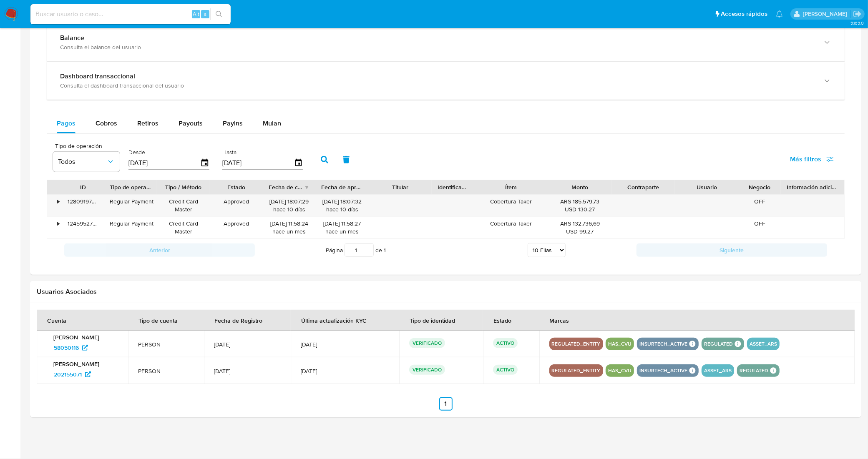 Image resolution: width=868 pixels, height=459 pixels. Describe the element at coordinates (131, 14) in the screenshot. I see `input: Buscar usuario o caso...` at that location.